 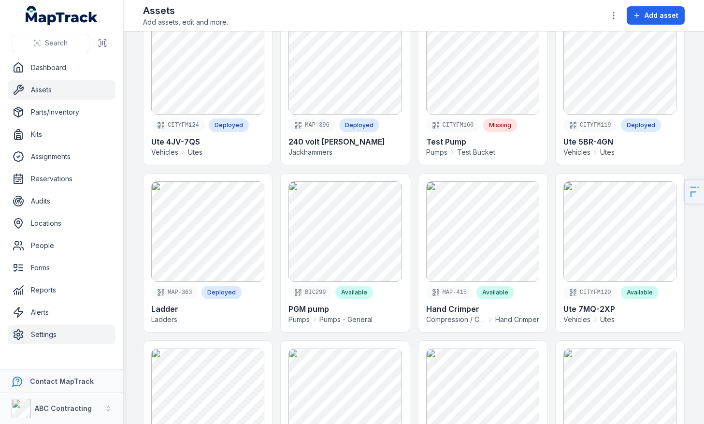 What do you see at coordinates (62, 15) in the screenshot?
I see `a: MapTrack` at bounding box center [62, 15].